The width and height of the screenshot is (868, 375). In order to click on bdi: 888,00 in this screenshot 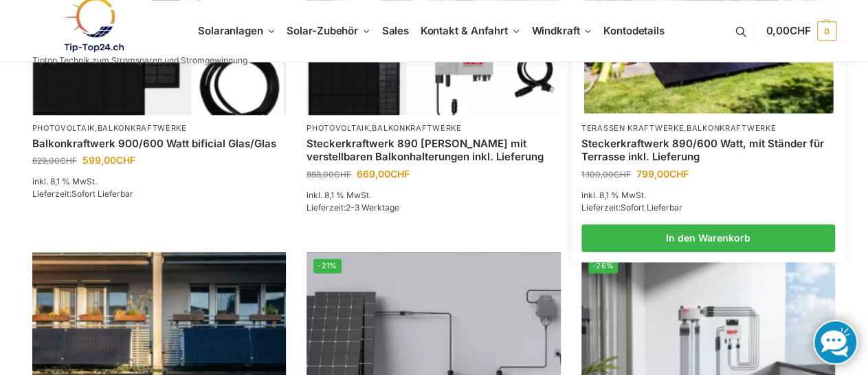, I will do `click(328, 174)`.